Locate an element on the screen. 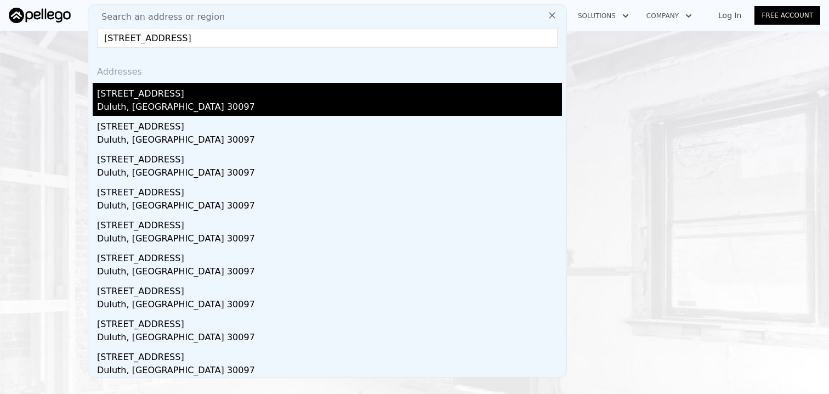 Image resolution: width=829 pixels, height=394 pixels. input: Enter an address, city, region, neighborhood or zip code is located at coordinates (327, 38).